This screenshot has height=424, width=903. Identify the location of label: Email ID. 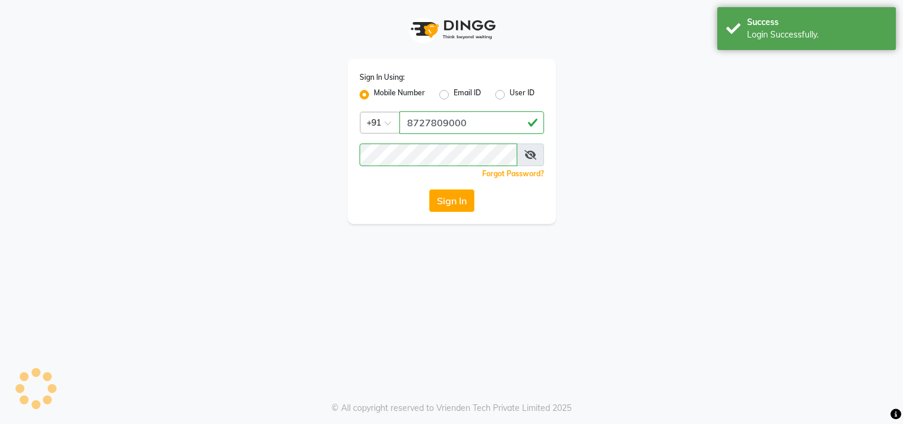
(467, 95).